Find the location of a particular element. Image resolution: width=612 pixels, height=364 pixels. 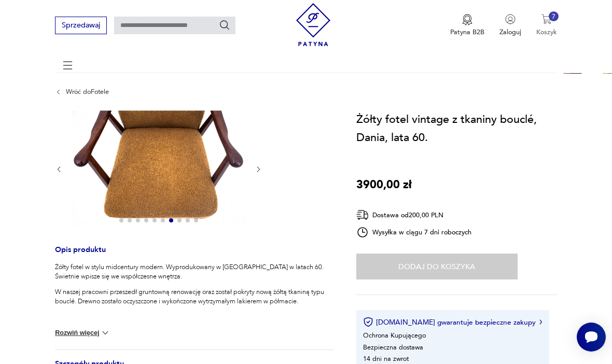

a: Ikona medaluPatyna B2B is located at coordinates (467, 26).